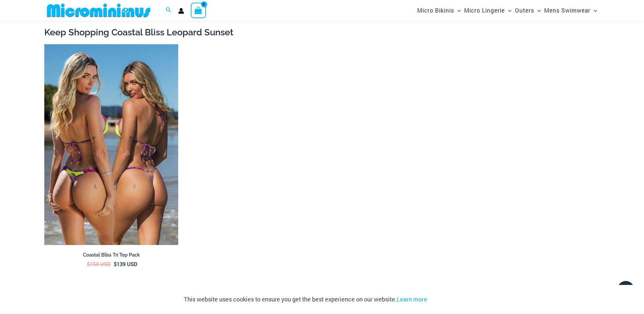 This screenshot has height=314, width=644. I want to click on a: Micro BikinisMenu ToggleMenu Toggle, so click(439, 10).